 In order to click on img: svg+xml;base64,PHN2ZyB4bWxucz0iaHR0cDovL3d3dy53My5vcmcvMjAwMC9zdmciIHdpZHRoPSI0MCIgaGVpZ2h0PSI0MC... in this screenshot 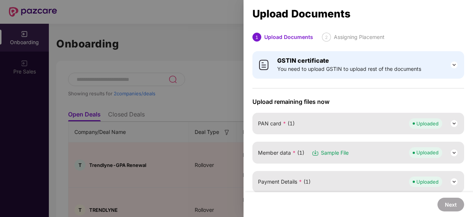, I will do `click(264, 65)`.